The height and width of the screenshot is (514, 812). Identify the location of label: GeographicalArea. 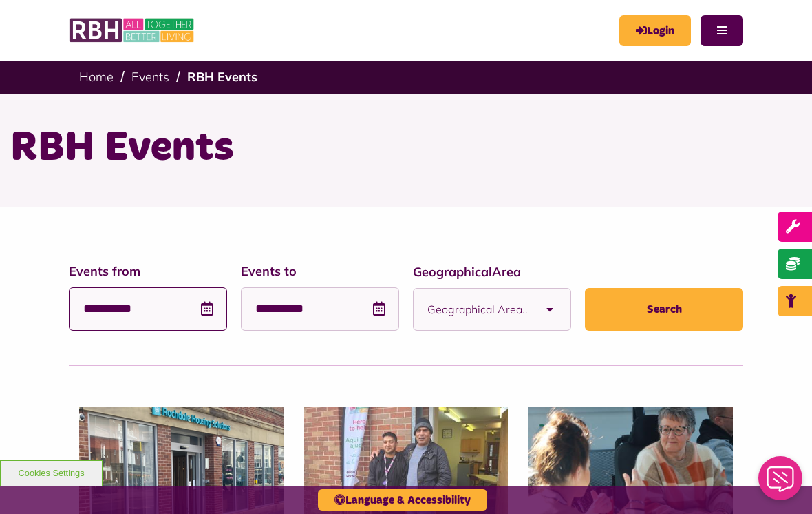
(492, 271).